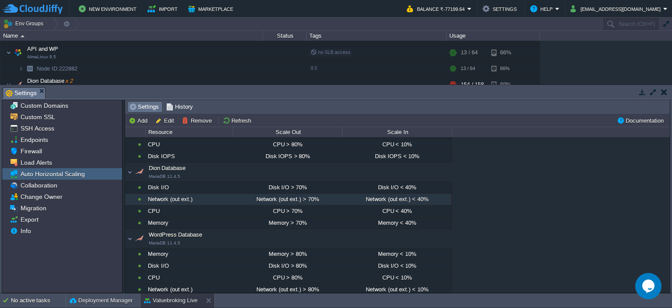 The width and height of the screenshot is (672, 308). Describe the element at coordinates (397, 144) in the screenshot. I see `div: CPU < 10%` at that location.